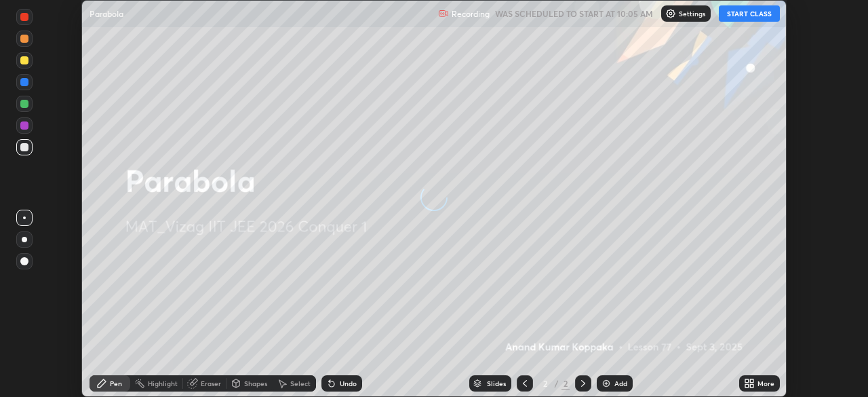 This screenshot has height=397, width=868. What do you see at coordinates (750, 14) in the screenshot?
I see `button: START CLASS` at bounding box center [750, 14].